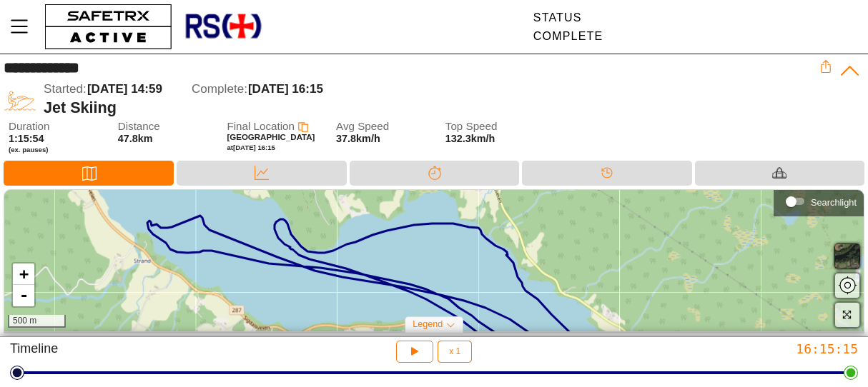 The height and width of the screenshot is (387, 868). What do you see at coordinates (261, 173) in the screenshot?
I see `div: Data` at bounding box center [261, 173].